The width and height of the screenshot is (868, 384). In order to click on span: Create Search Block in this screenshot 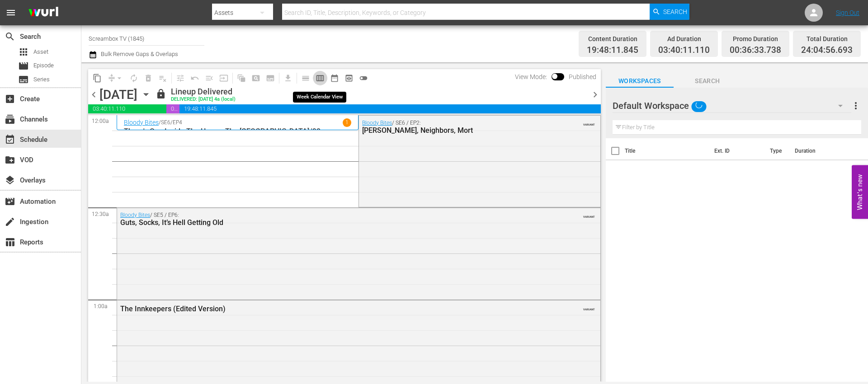, I will do `click(256, 78)`.